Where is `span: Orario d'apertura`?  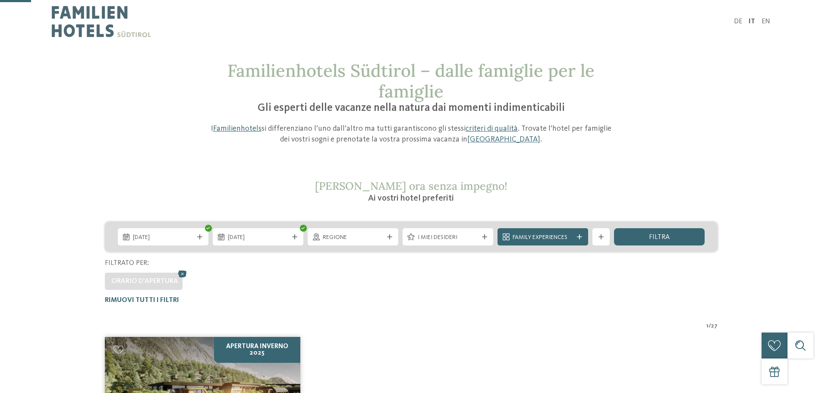
span: Orario d'apertura is located at coordinates (145, 281).